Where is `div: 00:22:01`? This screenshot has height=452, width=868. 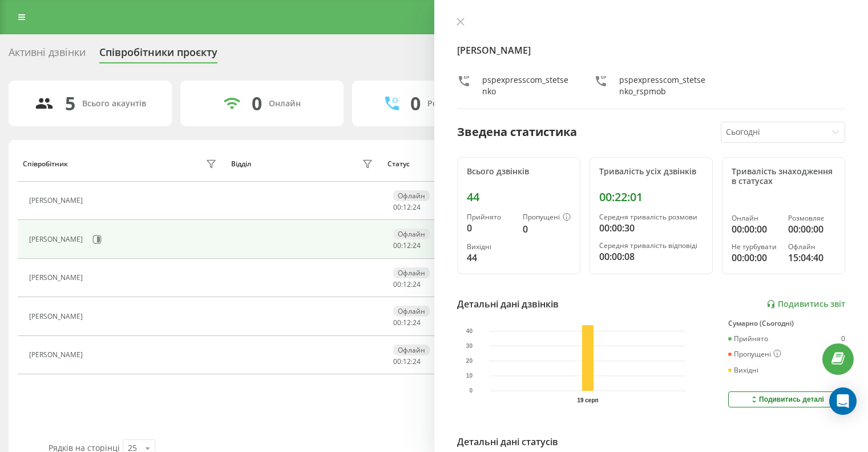
div: 00:22:01 is located at coordinates (651, 197).